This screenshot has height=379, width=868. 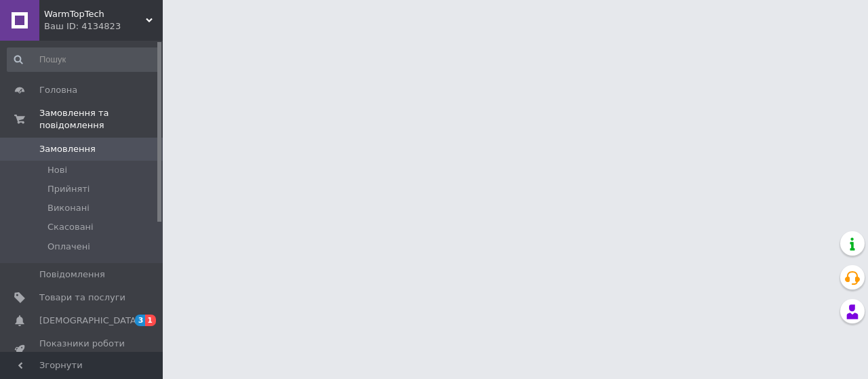 I want to click on span: 1, so click(x=151, y=320).